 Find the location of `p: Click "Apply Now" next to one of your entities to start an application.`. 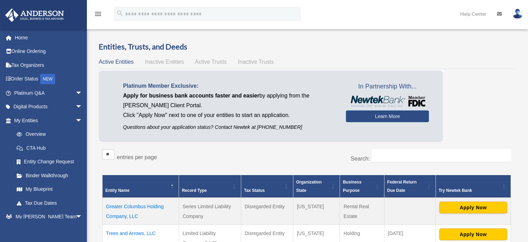

p: Click "Apply Now" next to one of your entities to start an application. is located at coordinates (229, 115).